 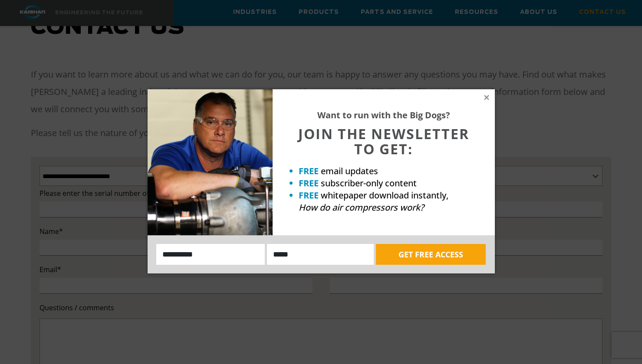 What do you see at coordinates (211, 254) in the screenshot?
I see `input: Name:` at bounding box center [211, 254].